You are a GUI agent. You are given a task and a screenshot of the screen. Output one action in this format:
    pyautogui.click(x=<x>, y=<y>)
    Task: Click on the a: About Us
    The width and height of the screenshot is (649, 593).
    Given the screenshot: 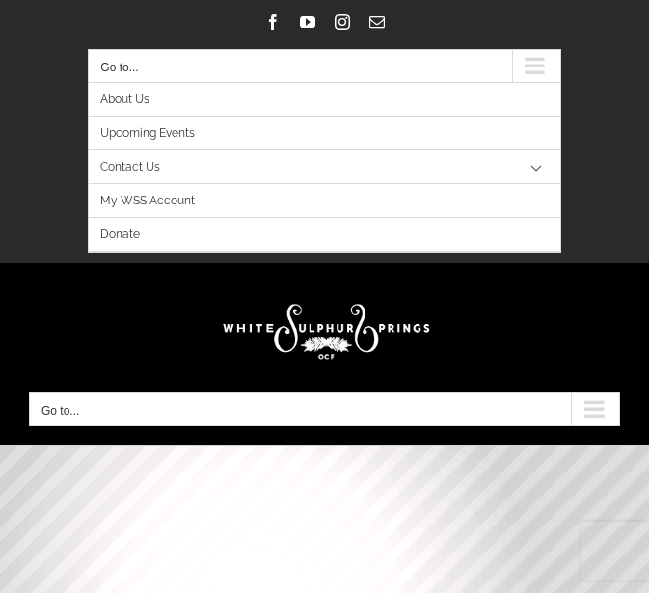 What is the action you would take?
    pyautogui.click(x=324, y=99)
    